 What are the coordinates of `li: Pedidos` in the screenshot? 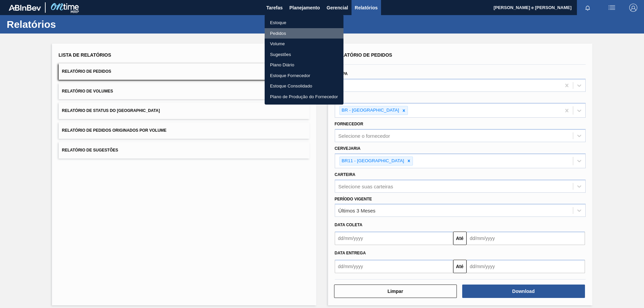 It's located at (304, 34).